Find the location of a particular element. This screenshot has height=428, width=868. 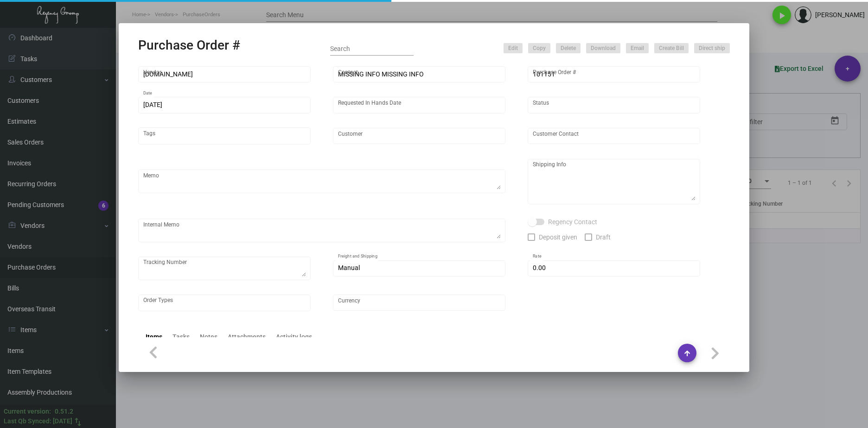

button: Create Bill is located at coordinates (671, 48).